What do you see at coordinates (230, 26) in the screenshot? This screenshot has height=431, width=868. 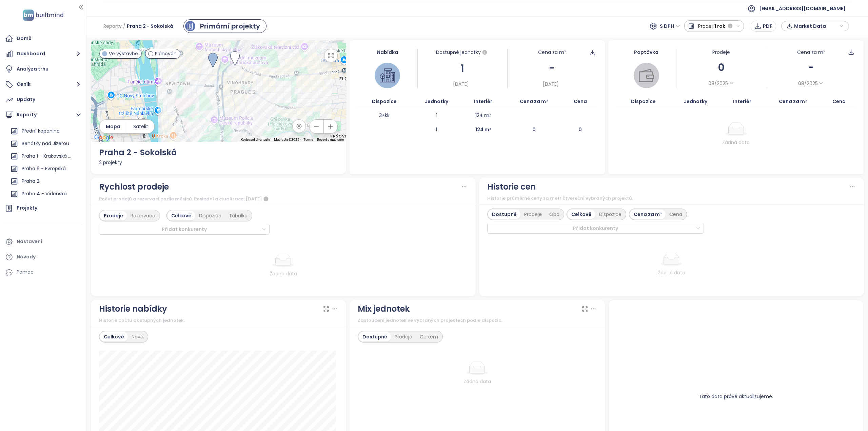 I see `div: Primární projekty` at bounding box center [230, 26].